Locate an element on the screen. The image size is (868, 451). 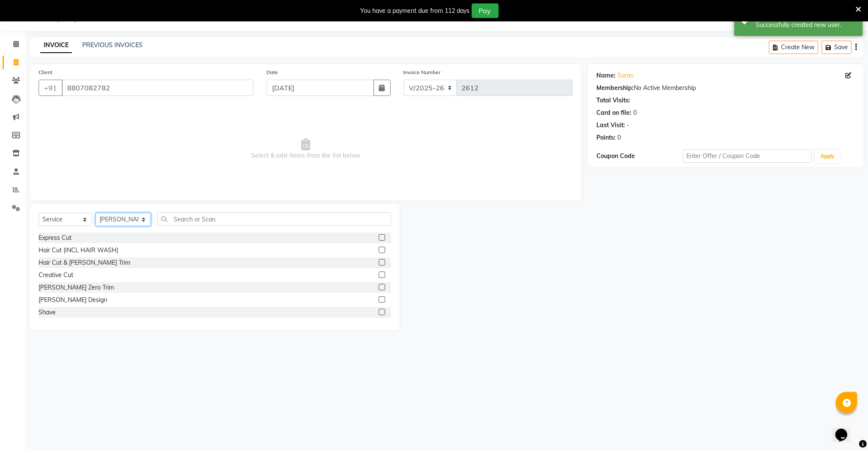
input: Search or Scan is located at coordinates (274, 219).